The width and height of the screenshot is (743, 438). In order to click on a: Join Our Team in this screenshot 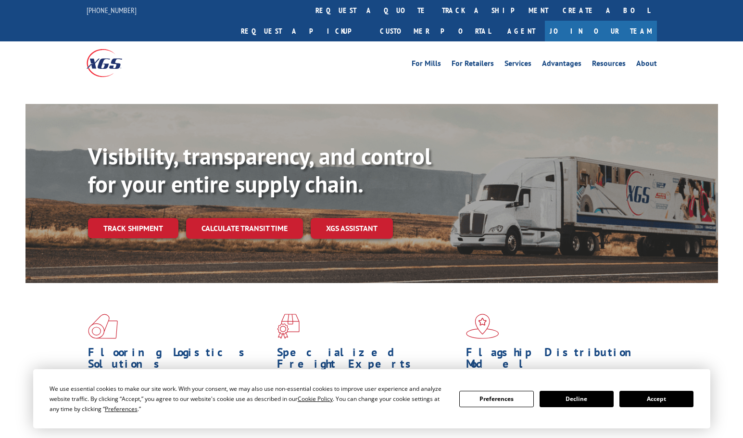, I will do `click(601, 31)`.